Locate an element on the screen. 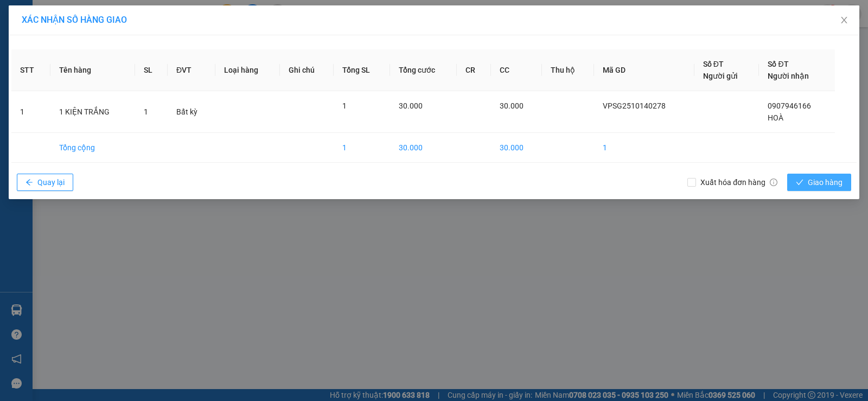  span: XÁC NHẬN SỐ HÀNG GIAO is located at coordinates (74, 19).